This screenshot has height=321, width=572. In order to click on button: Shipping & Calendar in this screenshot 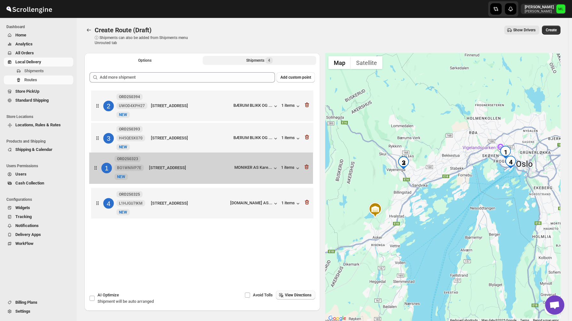, I will do `click(38, 150)`.